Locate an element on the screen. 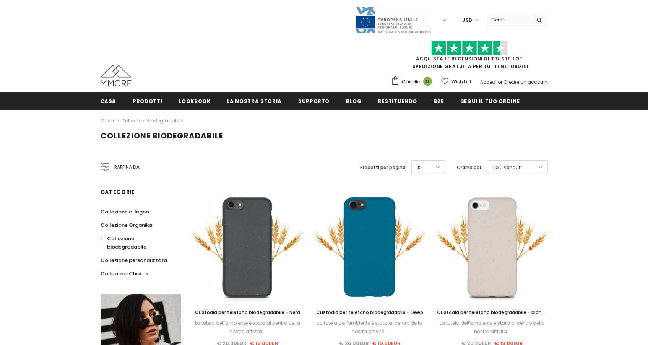  span: Categorie is located at coordinates (118, 192).